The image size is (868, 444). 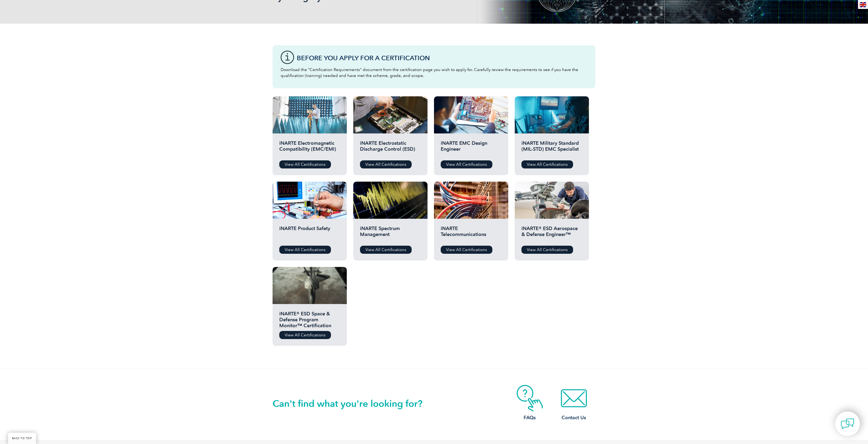 I want to click on a: BACK TO TOP, so click(x=22, y=438).